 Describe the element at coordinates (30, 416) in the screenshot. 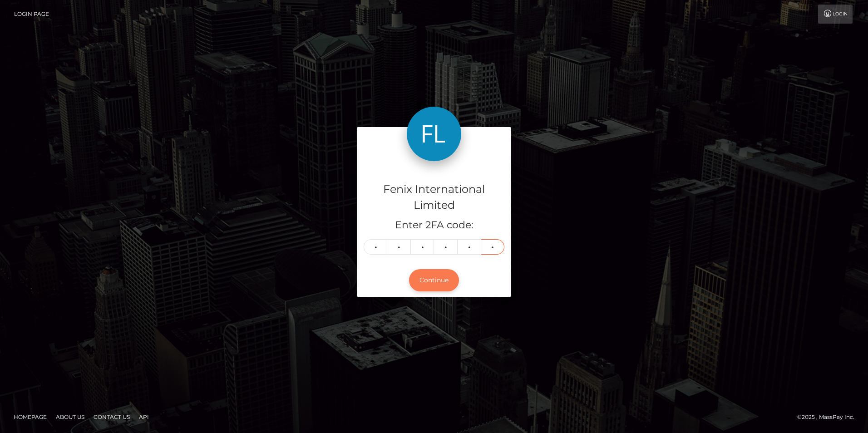

I see `a: Homepage` at that location.